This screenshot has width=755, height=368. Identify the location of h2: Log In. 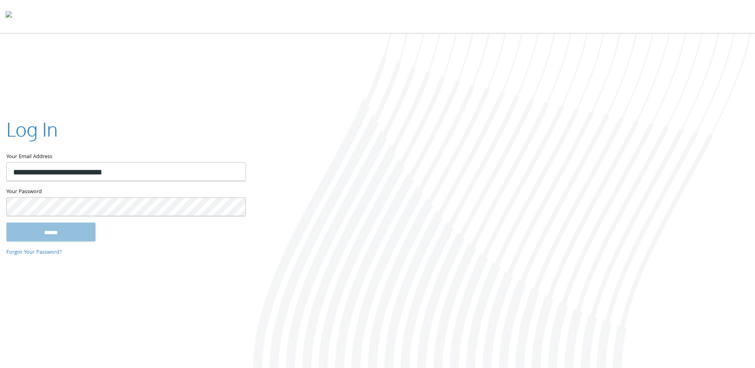
(32, 129).